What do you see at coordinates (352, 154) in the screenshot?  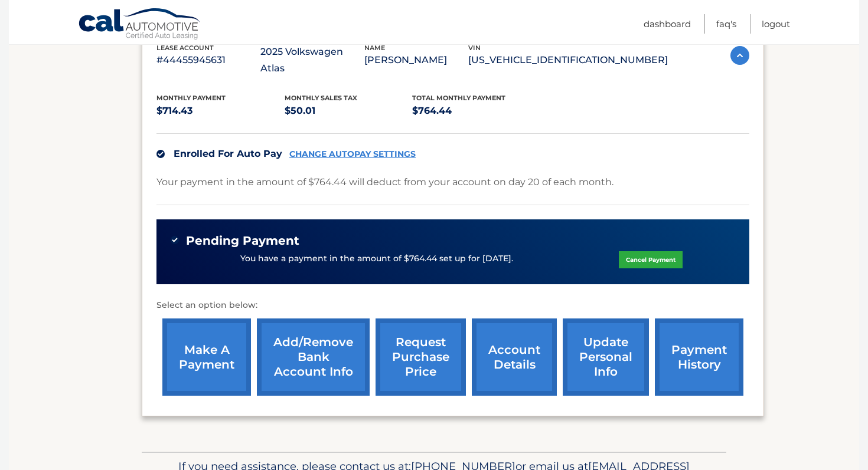 I see `a: CHANGE AUTOPAY SETTINGS` at bounding box center [352, 154].